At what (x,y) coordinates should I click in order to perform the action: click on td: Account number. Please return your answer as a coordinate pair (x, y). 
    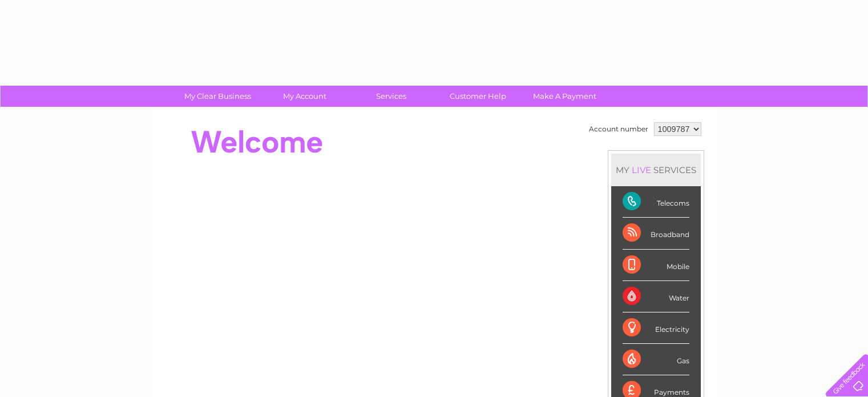
    Looking at the image, I should click on (619, 129).